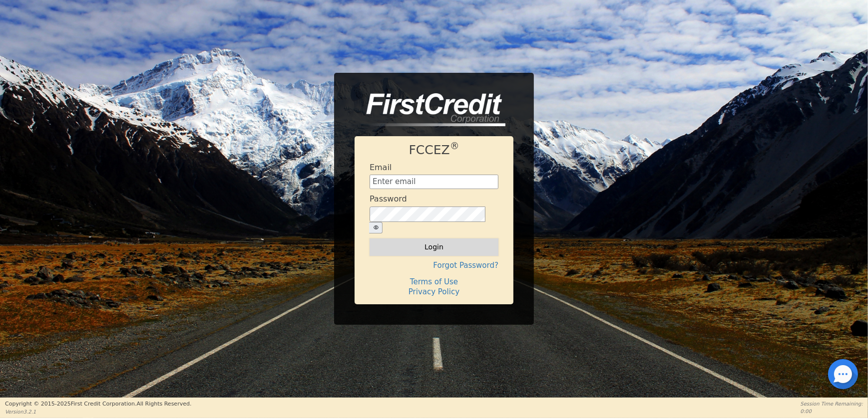 Image resolution: width=868 pixels, height=419 pixels. What do you see at coordinates (831, 412) in the screenshot?
I see `p: 0:00` at bounding box center [831, 412].